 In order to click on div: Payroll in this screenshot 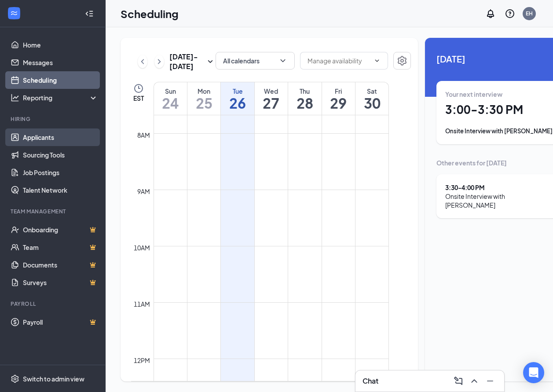, I will do `click(53, 304)`.